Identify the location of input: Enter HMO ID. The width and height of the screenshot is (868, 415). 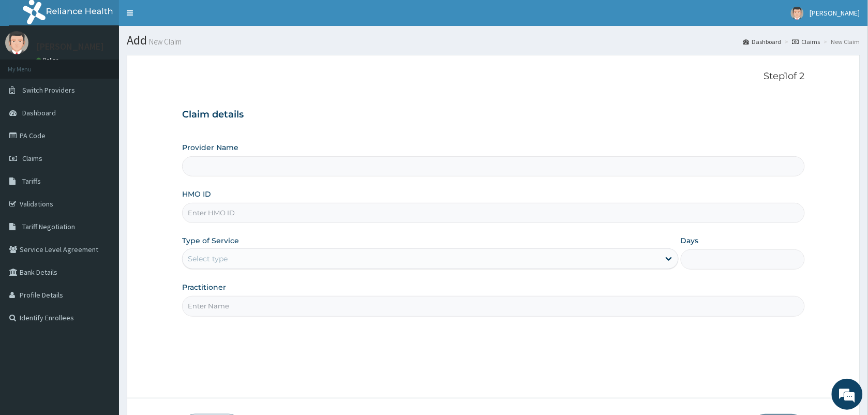
(493, 213).